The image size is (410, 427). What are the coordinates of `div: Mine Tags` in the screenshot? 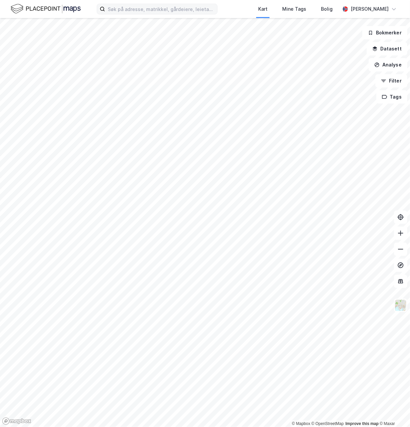 It's located at (294, 9).